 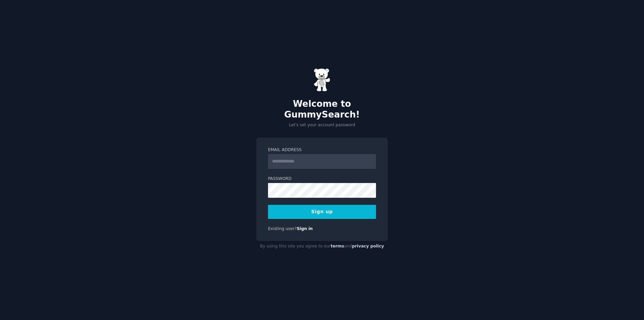 What do you see at coordinates (338, 246) in the screenshot?
I see `a: terms` at bounding box center [338, 246].